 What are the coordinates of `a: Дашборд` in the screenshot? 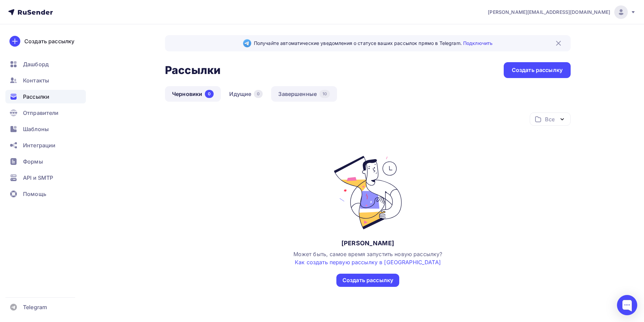 It's located at (46, 65).